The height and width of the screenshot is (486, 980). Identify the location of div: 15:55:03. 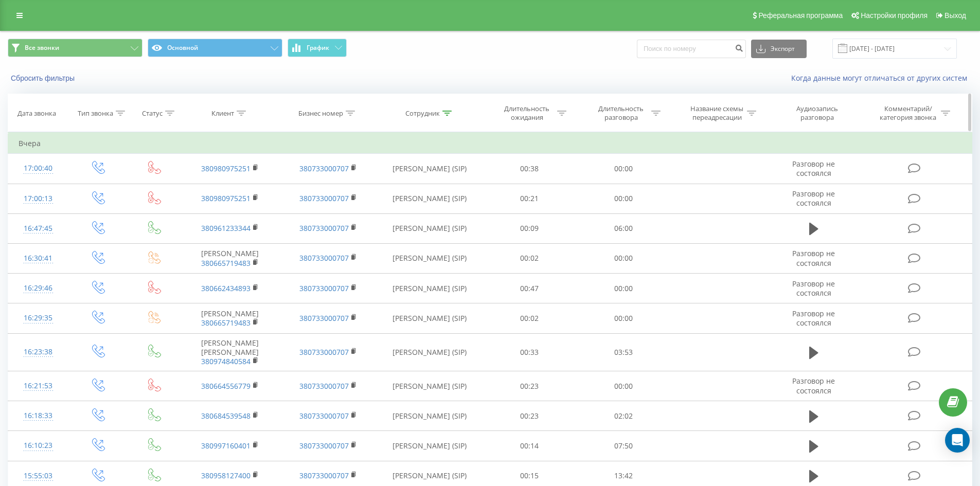
(38, 476).